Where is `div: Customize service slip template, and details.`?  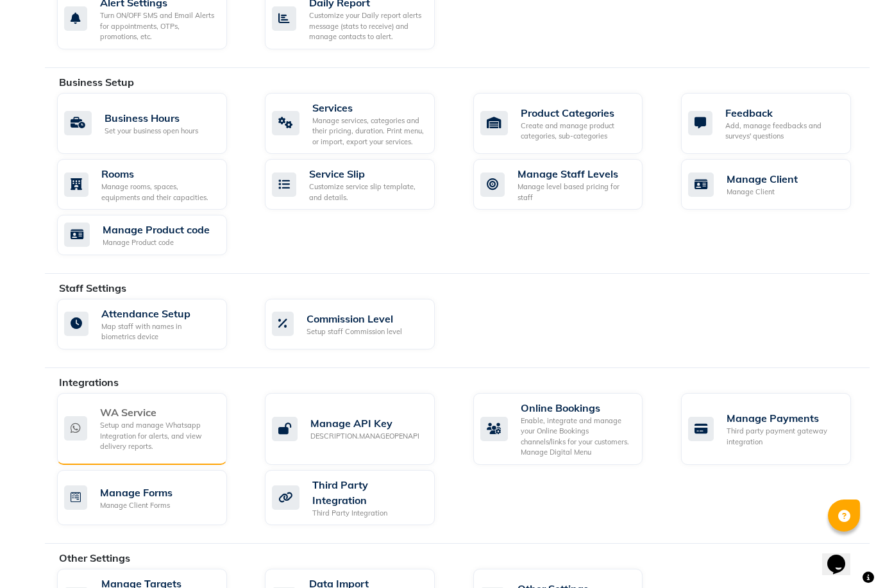
div: Customize service slip template, and details. is located at coordinates (367, 192).